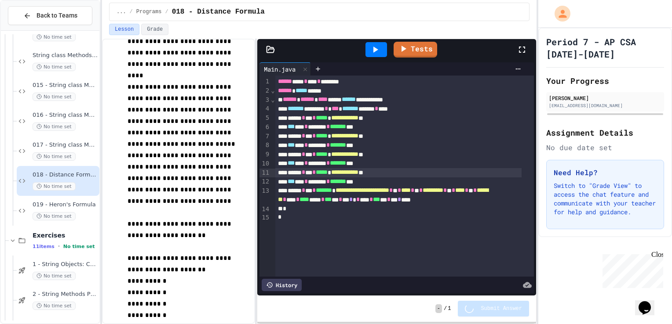  What do you see at coordinates (265, 164) in the screenshot?
I see `div: 10` at bounding box center [265, 164].